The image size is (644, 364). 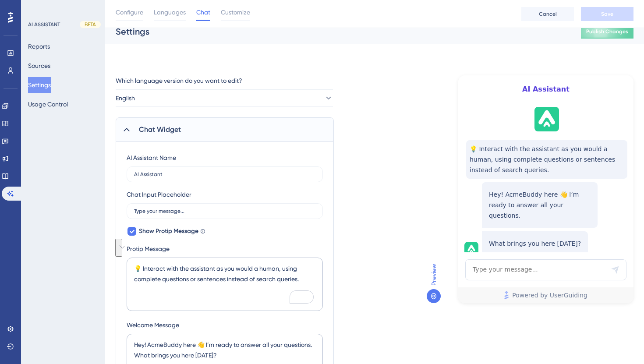 I want to click on div: AI ASSISTANT, so click(x=44, y=25).